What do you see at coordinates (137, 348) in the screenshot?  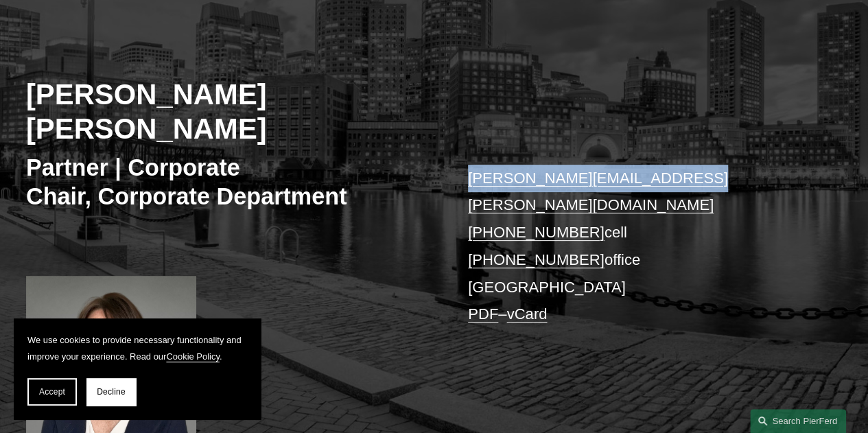 I see `p: We use cookies to provide necessary functionality and improve your experience. Read our .` at bounding box center [137, 348].